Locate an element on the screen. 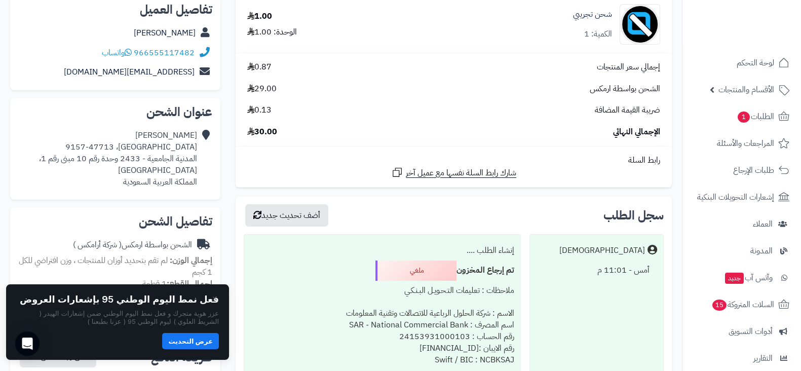 This screenshot has width=801, height=371. span: ( شركة أرامكس ) is located at coordinates (97, 245).